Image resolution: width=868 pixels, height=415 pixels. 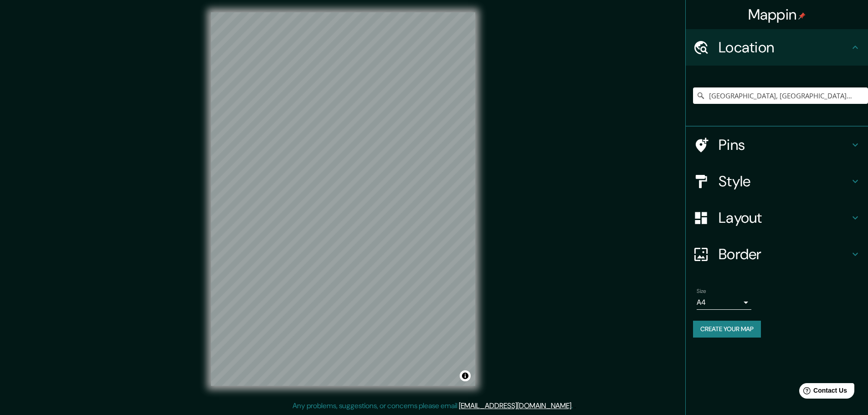 What do you see at coordinates (343, 199) in the screenshot?
I see `canvas: Map` at bounding box center [343, 199].